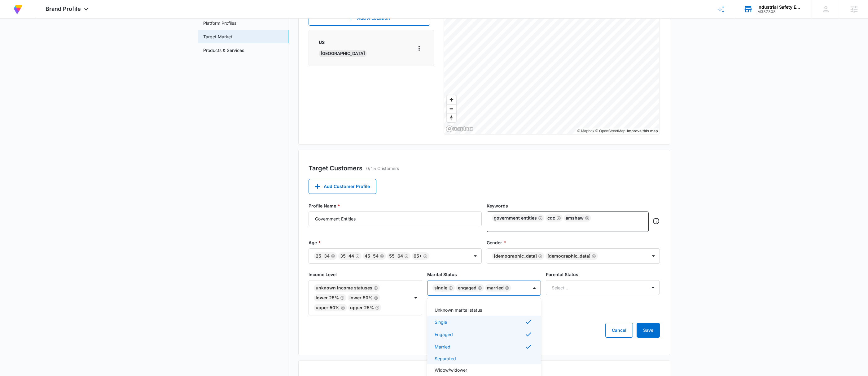 The height and width of the screenshot is (376, 868). What do you see at coordinates (23, 13) in the screenshot?
I see `div: v 4.0.25` at bounding box center [23, 13].